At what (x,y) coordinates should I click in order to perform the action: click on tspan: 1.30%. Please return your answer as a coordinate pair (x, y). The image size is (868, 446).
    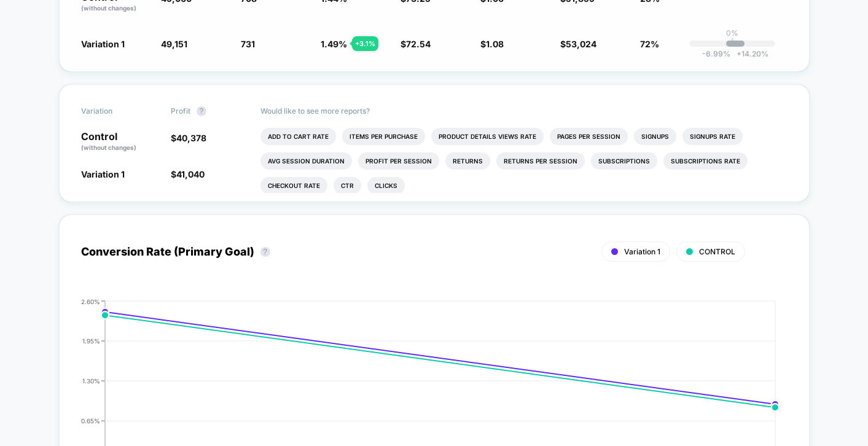
    Looking at the image, I should click on (91, 380).